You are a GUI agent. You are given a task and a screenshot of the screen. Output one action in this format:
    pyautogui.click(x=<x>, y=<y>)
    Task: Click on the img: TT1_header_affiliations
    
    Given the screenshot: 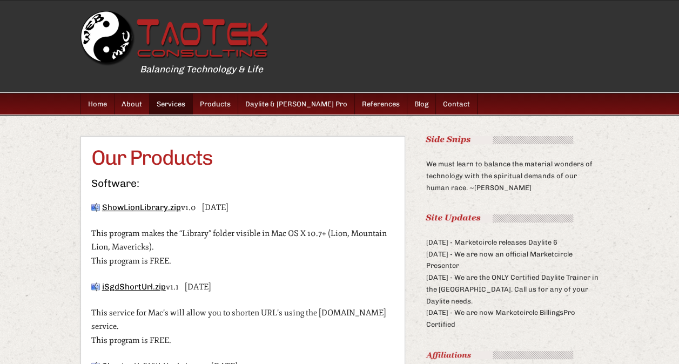 What is the action you would take?
    pyautogui.click(x=499, y=355)
    